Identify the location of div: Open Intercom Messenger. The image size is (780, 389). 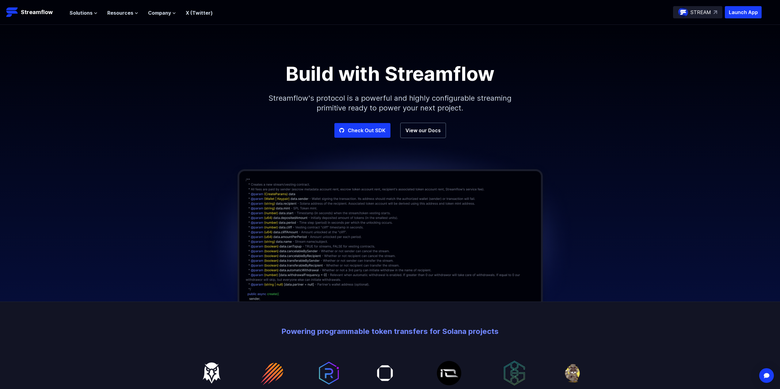
(766, 376).